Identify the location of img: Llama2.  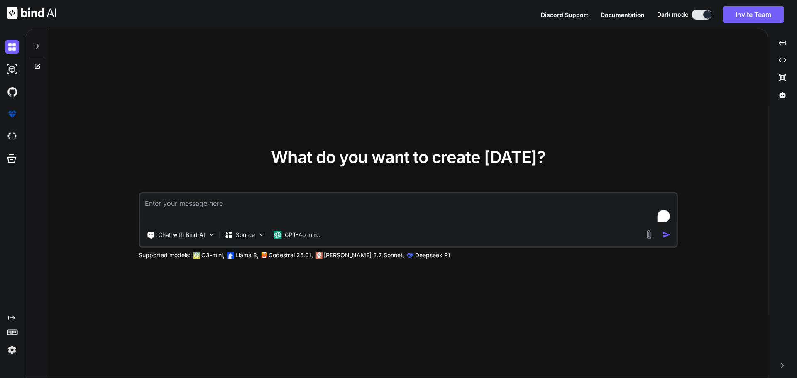
(230, 255).